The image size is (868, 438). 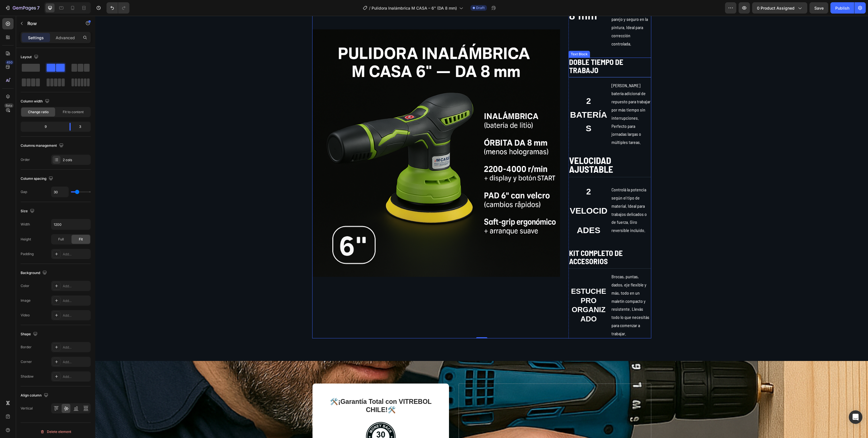 What do you see at coordinates (76, 160) in the screenshot?
I see `div: 2 cols` at bounding box center [76, 160].